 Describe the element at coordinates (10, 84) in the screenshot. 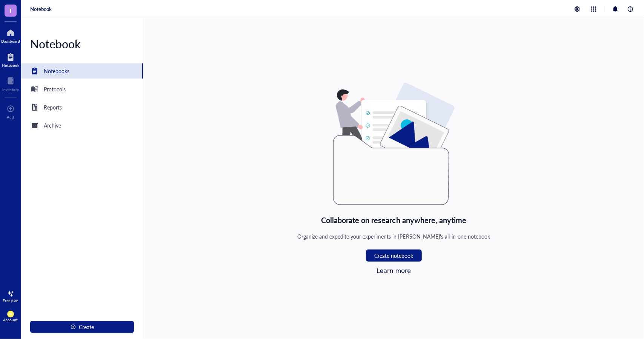

I see `a: Inventory` at that location.